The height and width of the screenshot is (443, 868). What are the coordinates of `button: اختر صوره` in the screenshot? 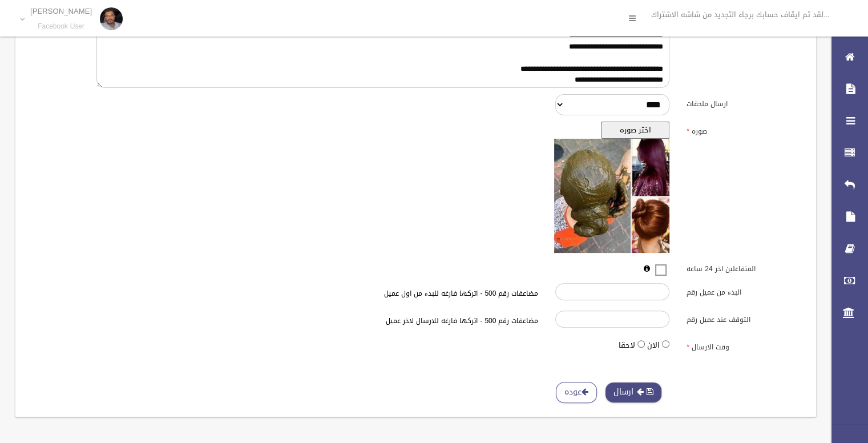 It's located at (635, 130).